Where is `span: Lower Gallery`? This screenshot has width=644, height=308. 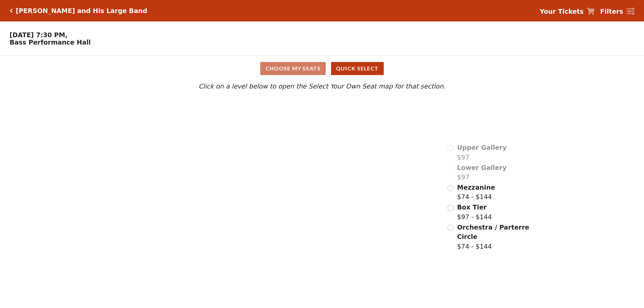
span: Lower Gallery is located at coordinates (482, 168).